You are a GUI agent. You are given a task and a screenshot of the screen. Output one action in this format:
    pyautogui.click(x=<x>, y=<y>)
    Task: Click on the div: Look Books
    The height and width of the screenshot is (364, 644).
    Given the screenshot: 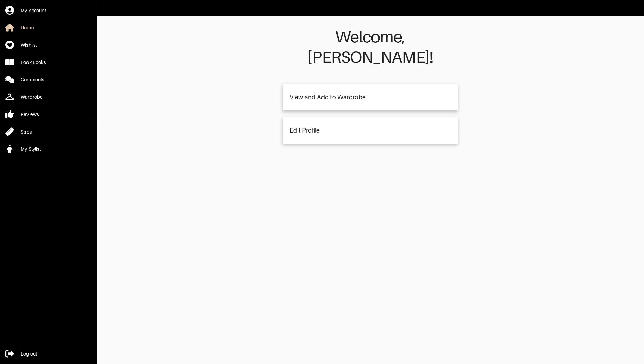 What is the action you would take?
    pyautogui.click(x=34, y=62)
    